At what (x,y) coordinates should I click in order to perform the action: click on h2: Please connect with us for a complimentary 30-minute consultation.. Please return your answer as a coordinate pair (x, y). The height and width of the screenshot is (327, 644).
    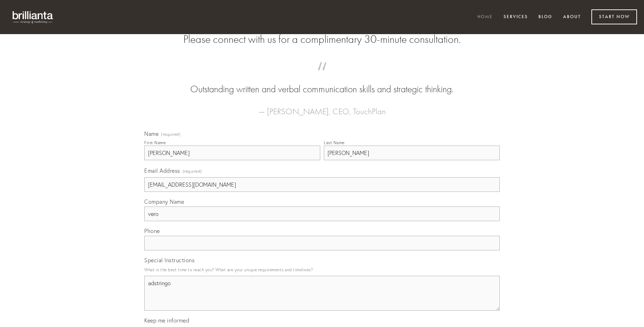
    Looking at the image, I should click on (322, 39).